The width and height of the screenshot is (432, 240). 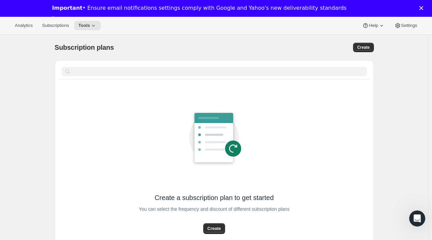 What do you see at coordinates (84, 26) in the screenshot?
I see `span: Tools` at bounding box center [84, 26].